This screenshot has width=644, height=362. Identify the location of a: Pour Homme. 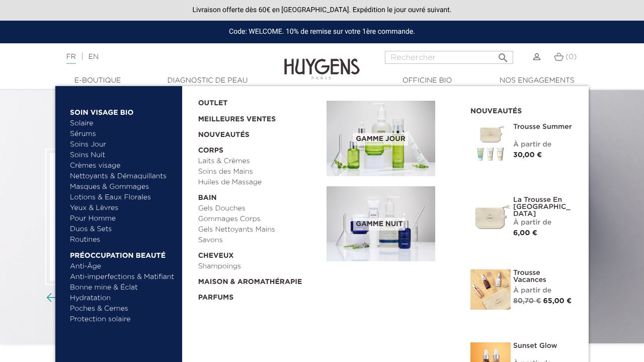
(122, 219).